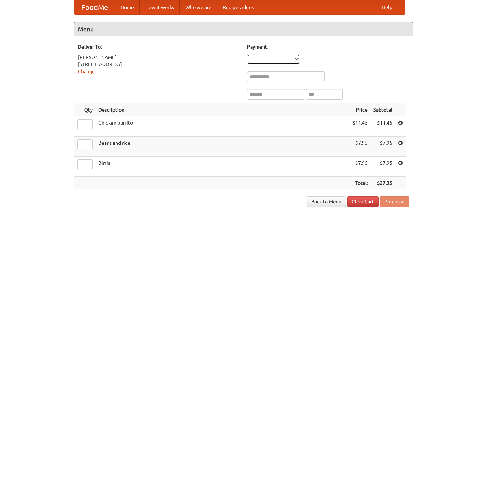 The image size is (479, 498). Describe the element at coordinates (394, 202) in the screenshot. I see `button: Purchase` at that location.